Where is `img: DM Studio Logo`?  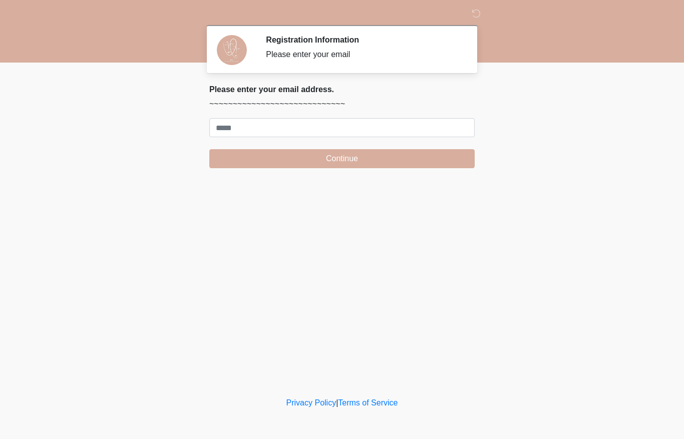
img: DM Studio Logo is located at coordinates (206, 14).